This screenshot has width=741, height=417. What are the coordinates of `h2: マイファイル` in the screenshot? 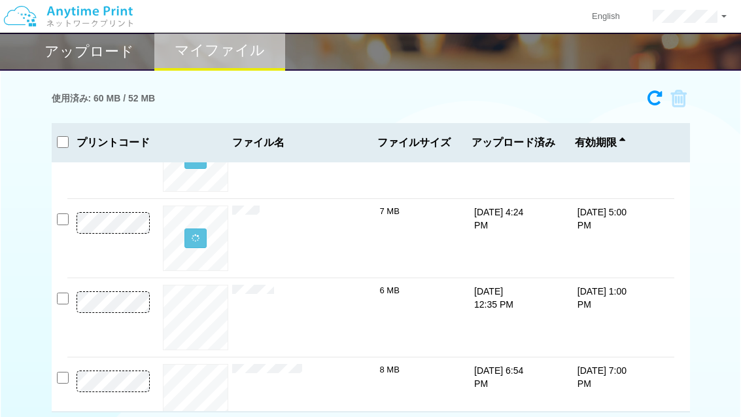 It's located at (220, 50).